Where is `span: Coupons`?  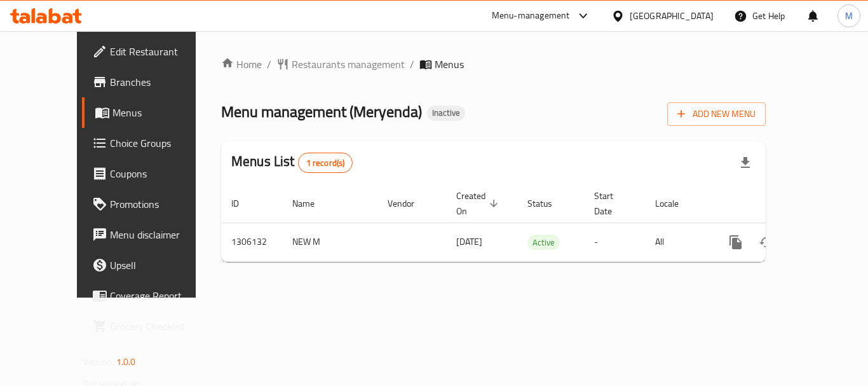 span: Coupons is located at coordinates (161, 173).